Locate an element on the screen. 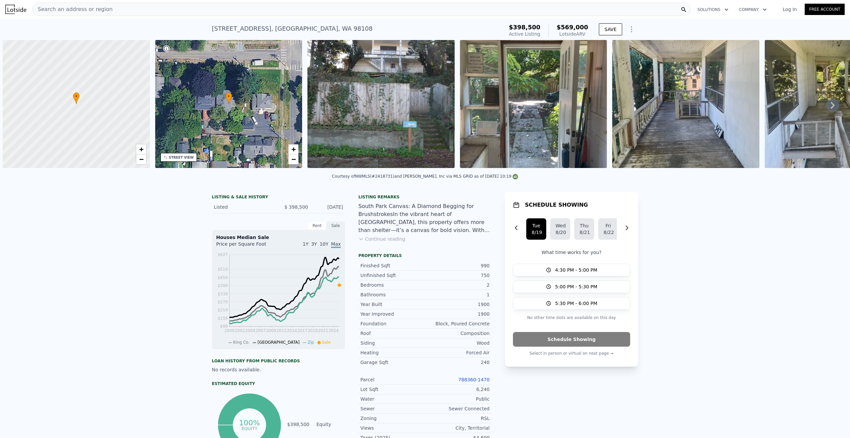 The height and width of the screenshot is (438, 850). div: LISTING & SALE HISTORY is located at coordinates (279, 198).